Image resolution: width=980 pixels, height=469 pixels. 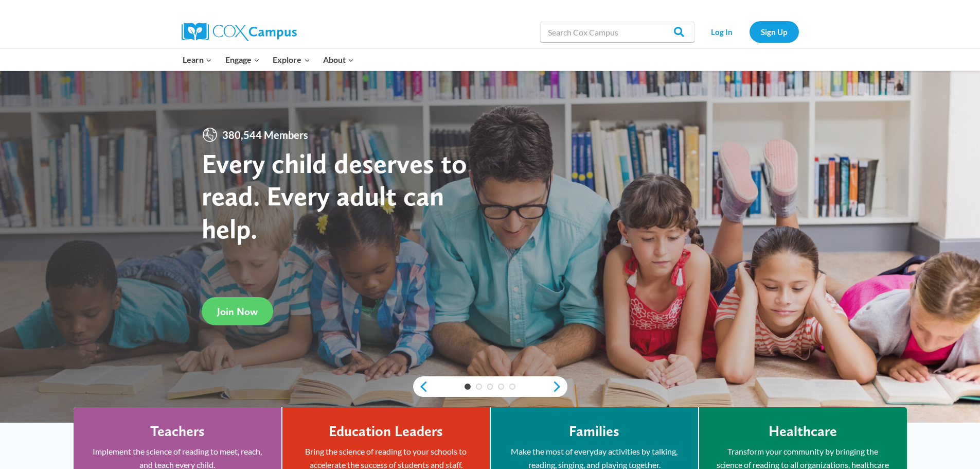 What do you see at coordinates (722, 32) in the screenshot?
I see `a: Log In` at bounding box center [722, 32].